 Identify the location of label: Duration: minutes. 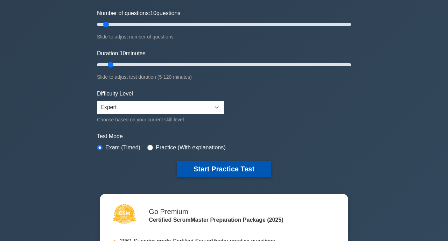
(121, 54).